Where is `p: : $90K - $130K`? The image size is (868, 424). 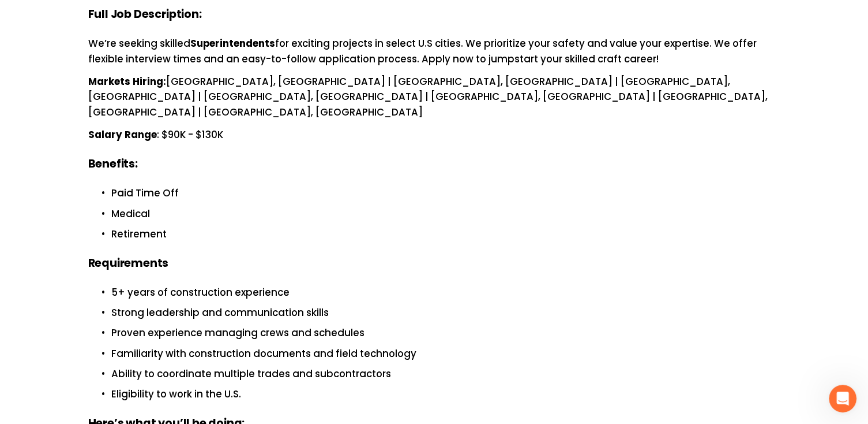
p: : $90K - $130K is located at coordinates (434, 135).